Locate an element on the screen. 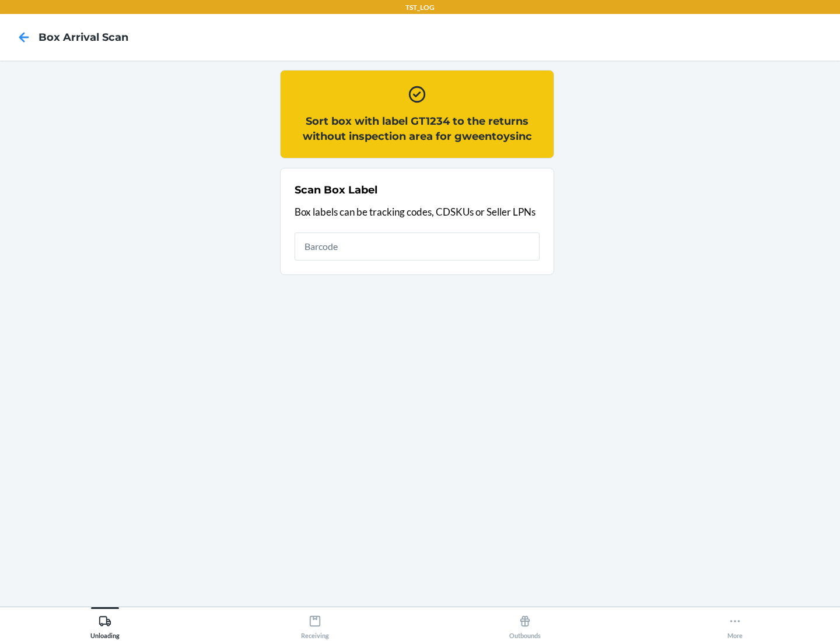  button: Receiving is located at coordinates (315, 623).